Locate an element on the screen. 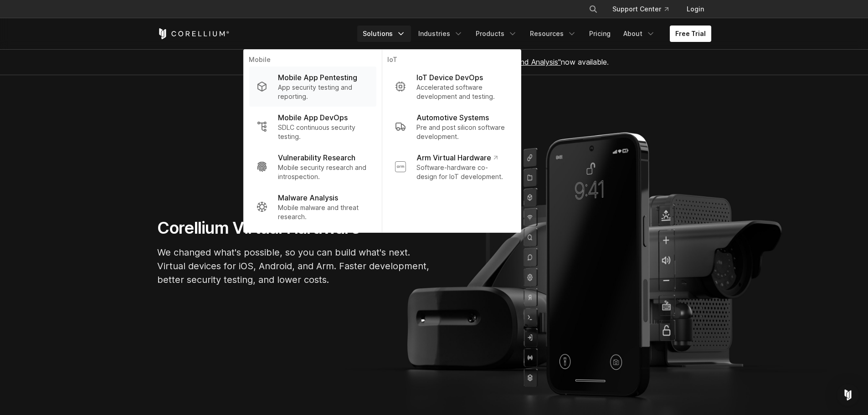 The width and height of the screenshot is (868, 415). p: SDLC continuous security testing. is located at coordinates (323, 132).